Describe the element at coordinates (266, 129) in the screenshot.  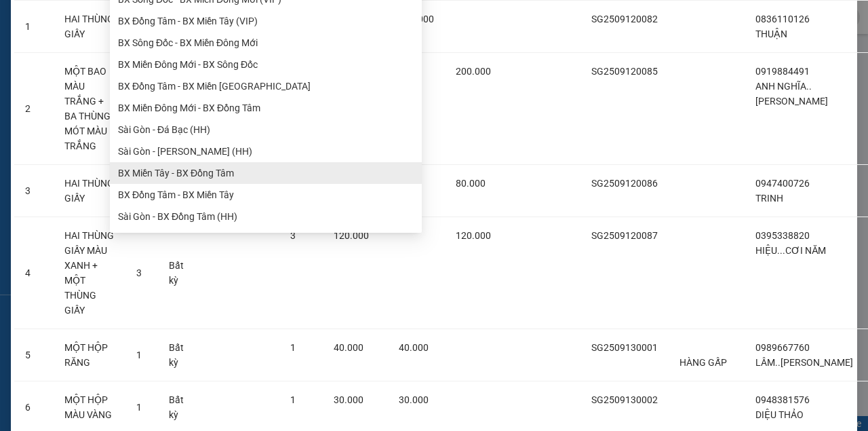
I see `li: Sài Gòn - Đá Bạc (HH)` at that location.